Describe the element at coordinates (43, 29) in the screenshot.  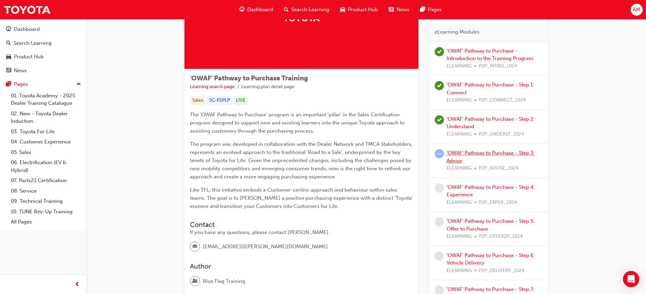
I see `a: Dashboard` at that location.